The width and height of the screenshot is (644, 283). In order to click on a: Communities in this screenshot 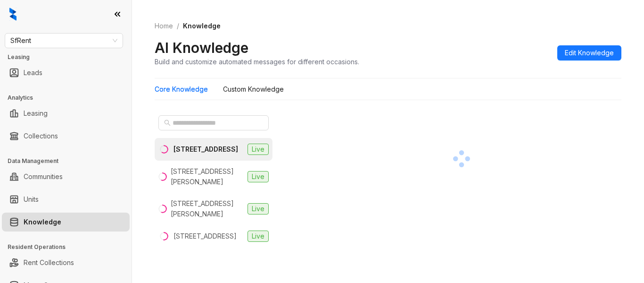, I will do `click(43, 177)`.